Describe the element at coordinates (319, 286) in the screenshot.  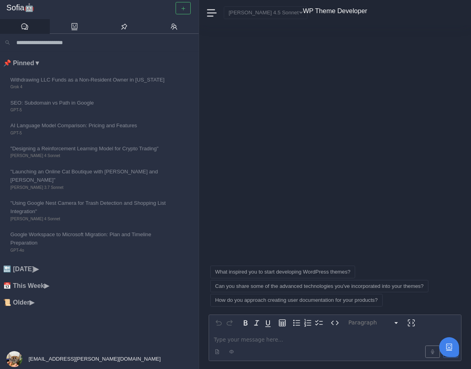
I see `button: Can you share some of the advanced technologies you've incorporated into your themes?` at that location.